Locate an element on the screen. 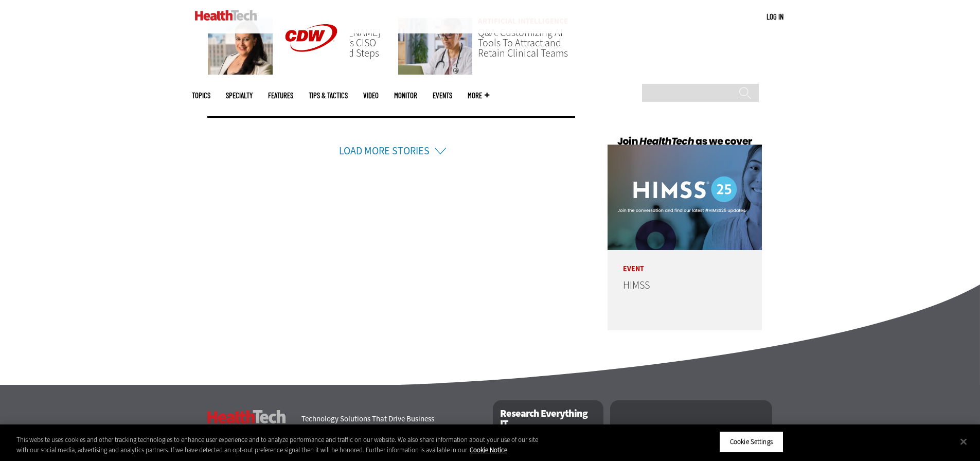  h4: Technology Solutions That Drive Business is located at coordinates (391, 418).